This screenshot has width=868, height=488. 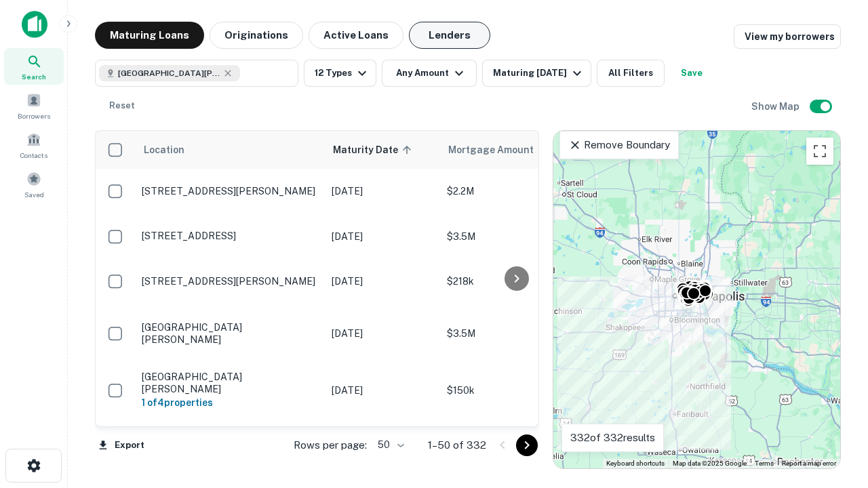 I want to click on span: Location, so click(x=163, y=150).